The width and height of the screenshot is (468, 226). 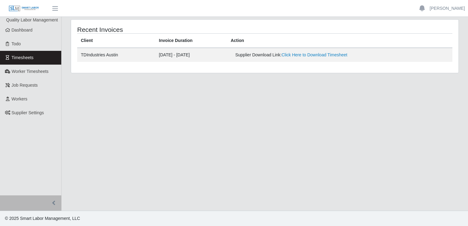 What do you see at coordinates (23, 58) in the screenshot?
I see `span: Timesheets` at bounding box center [23, 58].